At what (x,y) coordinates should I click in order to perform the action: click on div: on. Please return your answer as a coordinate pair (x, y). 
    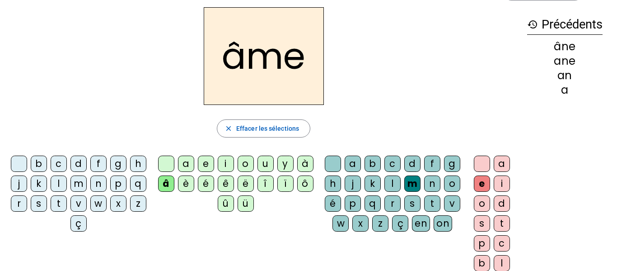
    Looking at the image, I should click on (443, 223).